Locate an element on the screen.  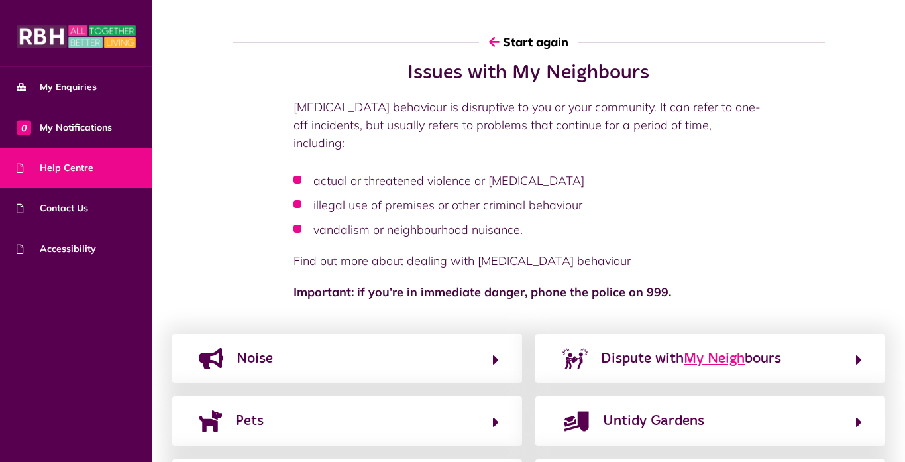
div: Pets is located at coordinates (249, 421).